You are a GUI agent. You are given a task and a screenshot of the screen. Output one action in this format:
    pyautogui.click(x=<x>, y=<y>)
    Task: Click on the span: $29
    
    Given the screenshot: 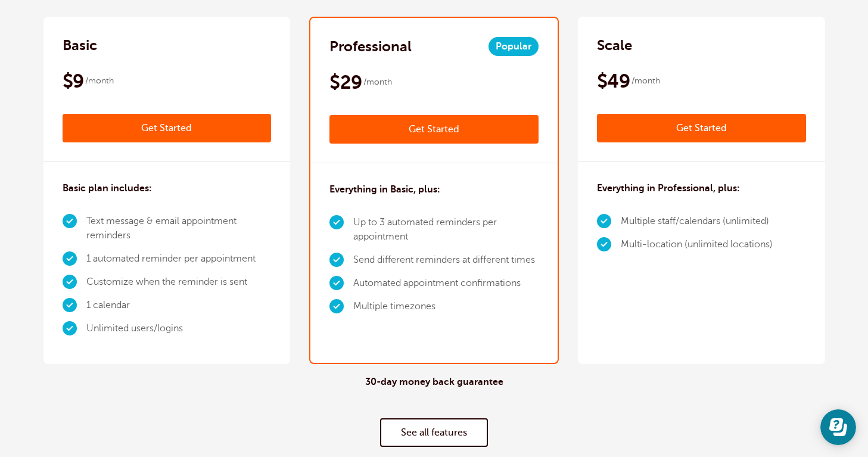 What is the action you would take?
    pyautogui.click(x=345, y=82)
    